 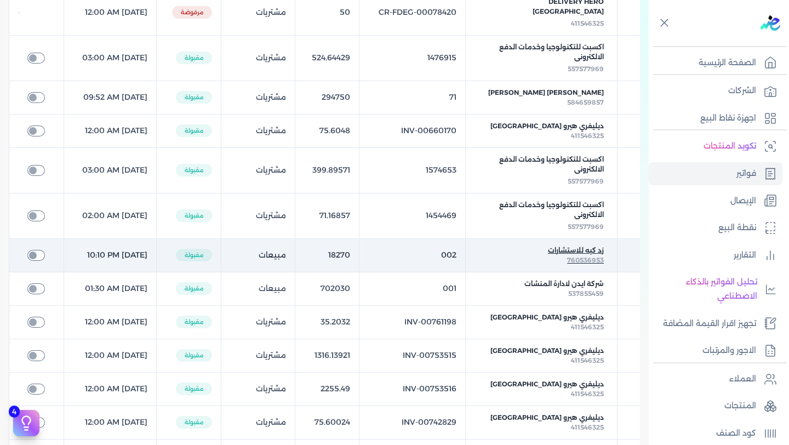 What do you see at coordinates (14, 411) in the screenshot?
I see `span: 4` at bounding box center [14, 411].